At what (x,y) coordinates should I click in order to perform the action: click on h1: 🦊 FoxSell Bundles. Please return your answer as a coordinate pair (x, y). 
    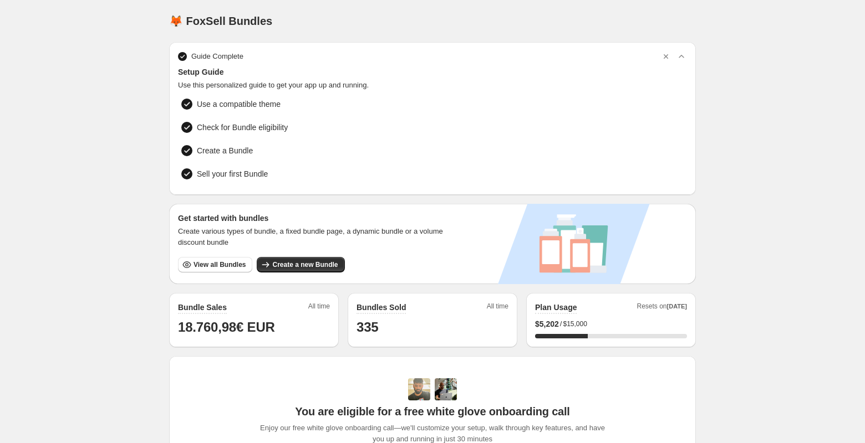
    Looking at the image, I should click on (221, 21).